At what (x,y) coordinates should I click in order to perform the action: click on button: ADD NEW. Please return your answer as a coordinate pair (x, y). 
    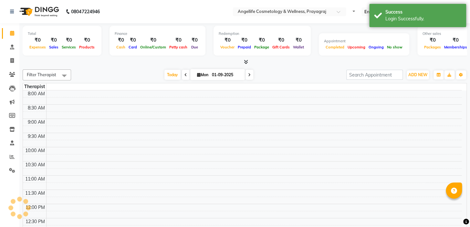
    Looking at the image, I should click on (418, 75).